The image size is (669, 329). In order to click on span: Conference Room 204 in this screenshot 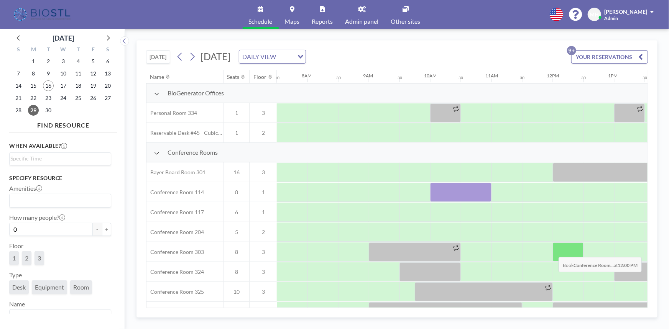, I will do `click(175, 232)`.